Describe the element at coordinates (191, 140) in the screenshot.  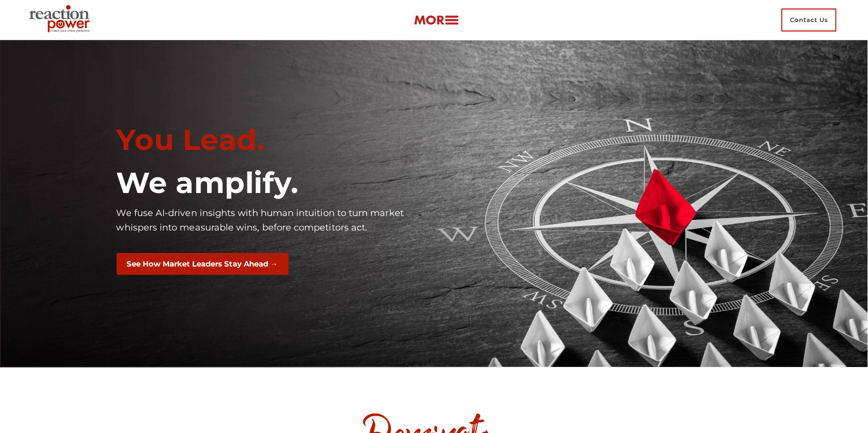
I see `span: You Lead.` at that location.